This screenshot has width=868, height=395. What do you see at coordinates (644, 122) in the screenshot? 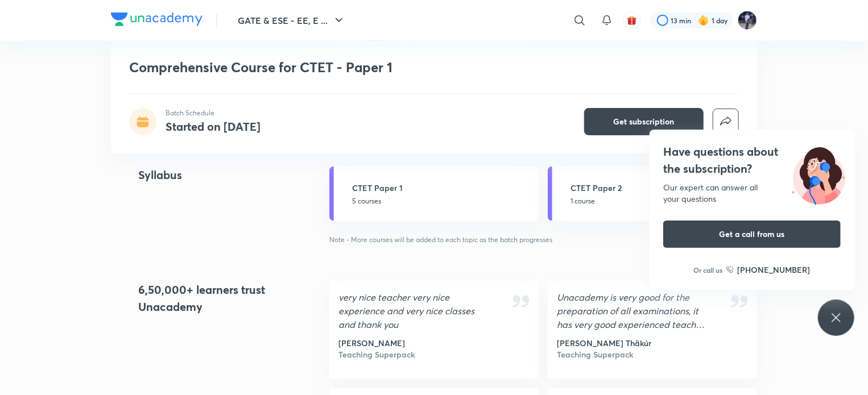
I see `span: Get subscription` at bounding box center [644, 122].